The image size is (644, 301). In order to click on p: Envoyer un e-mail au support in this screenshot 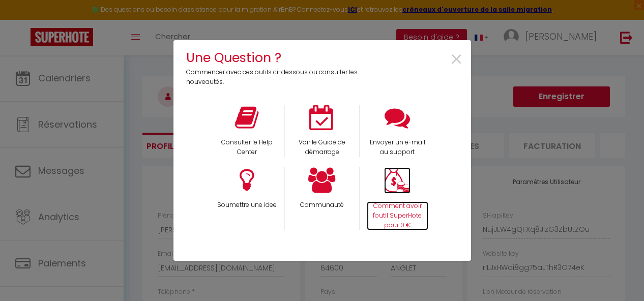, I will do `click(397, 148)`.